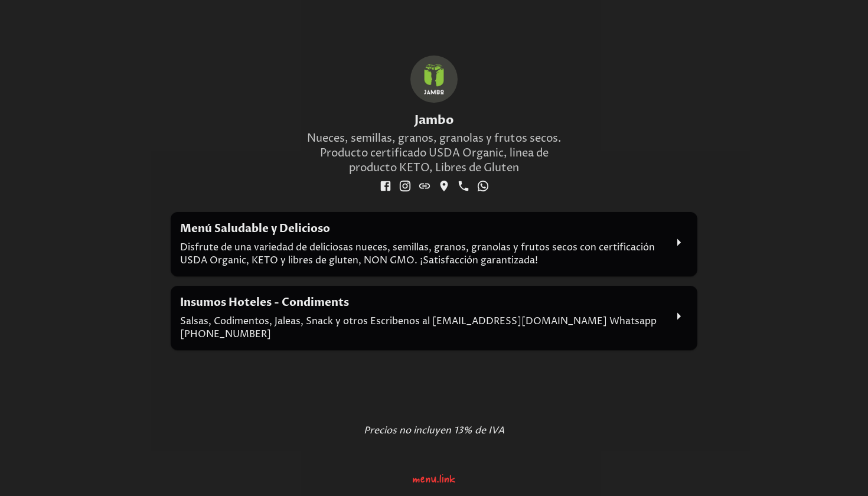  I want to click on p: Disfrute de una variedad de deliciosas nueces, semillas, granos, granolas y frutos secos con cert..., so click(423, 253).